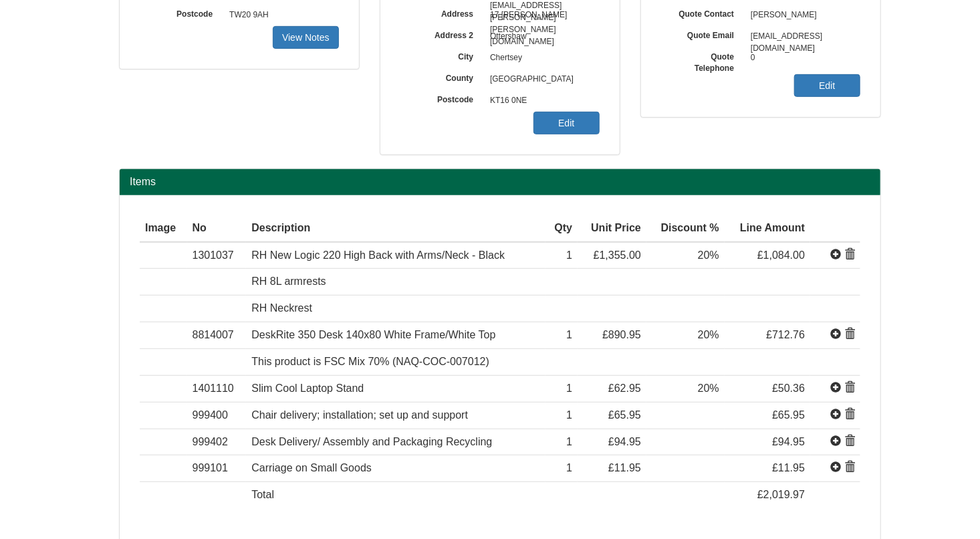  I want to click on label: Quote Telephone, so click(703, 61).